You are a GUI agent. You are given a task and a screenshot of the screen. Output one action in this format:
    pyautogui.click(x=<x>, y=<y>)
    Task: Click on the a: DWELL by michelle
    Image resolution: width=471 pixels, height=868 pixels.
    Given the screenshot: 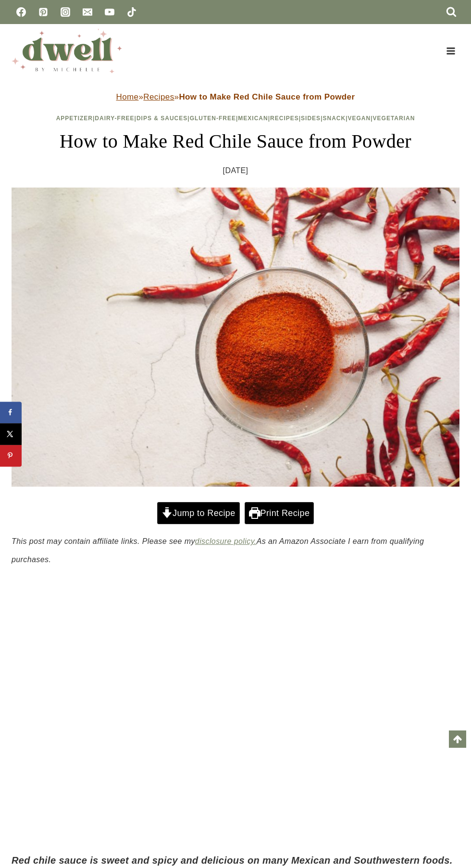 What is the action you would take?
    pyautogui.click(x=67, y=51)
    